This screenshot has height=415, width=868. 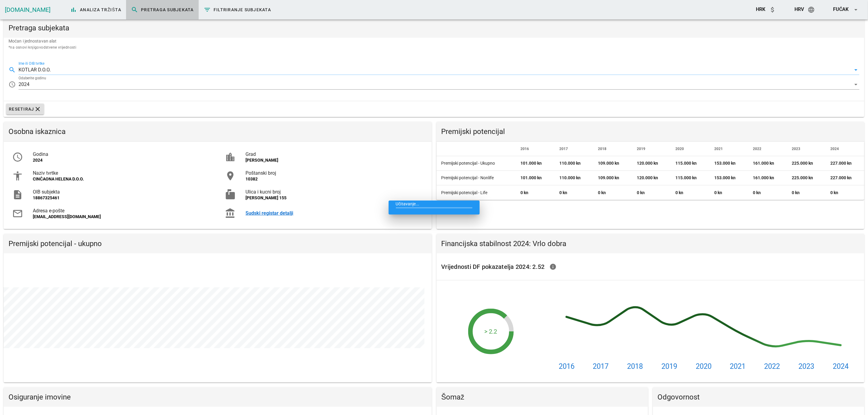 What do you see at coordinates (767, 149) in the screenshot?
I see `th: 2022` at bounding box center [767, 149].